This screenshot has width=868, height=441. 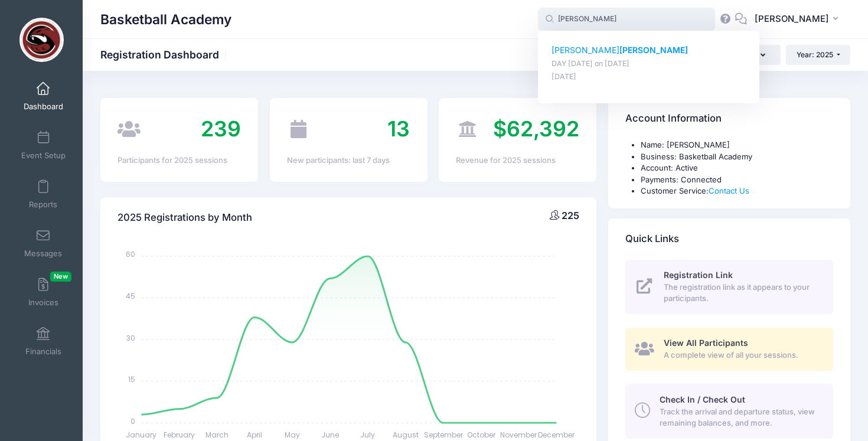 What do you see at coordinates (737, 180) in the screenshot?
I see `li: Payments: Connected` at bounding box center [737, 180].